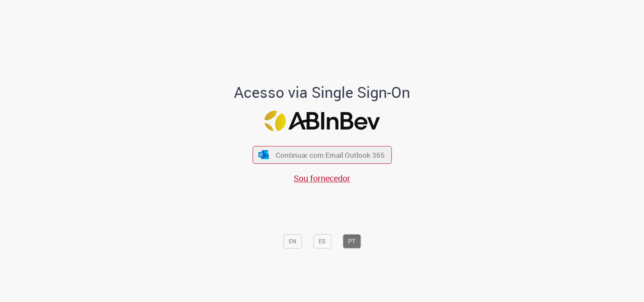 Image resolution: width=644 pixels, height=302 pixels. What do you see at coordinates (330, 155) in the screenshot?
I see `span: Continuar com Email Outlook 365` at bounding box center [330, 155].